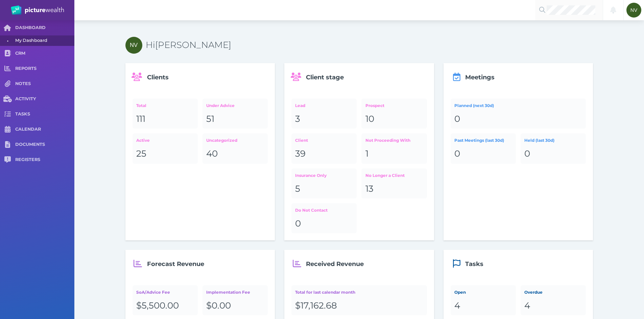 The image size is (644, 319). I want to click on span: Planned (next 30d), so click(474, 106).